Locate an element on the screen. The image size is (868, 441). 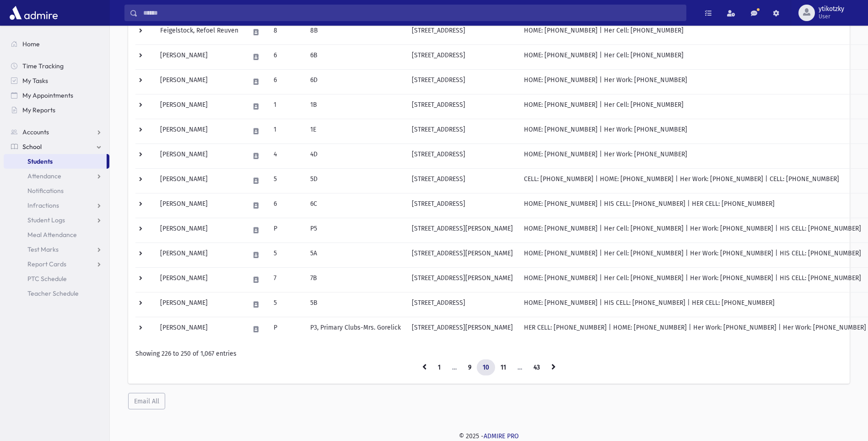
td: 4 is located at coordinates (286, 155).